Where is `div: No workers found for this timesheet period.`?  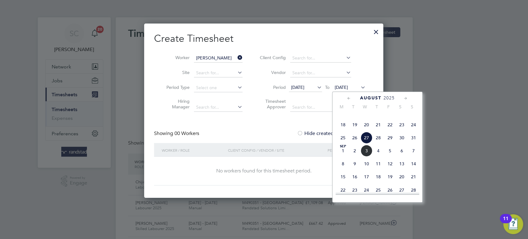 div: No workers found for this timesheet period. is located at coordinates (264, 171).